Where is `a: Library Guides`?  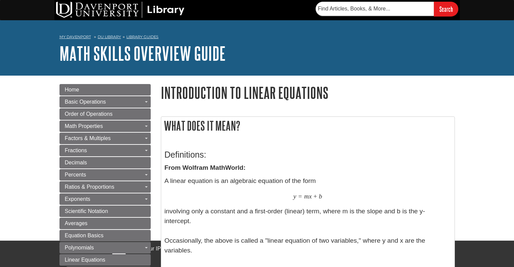
a: Library Guides is located at coordinates (142, 37).